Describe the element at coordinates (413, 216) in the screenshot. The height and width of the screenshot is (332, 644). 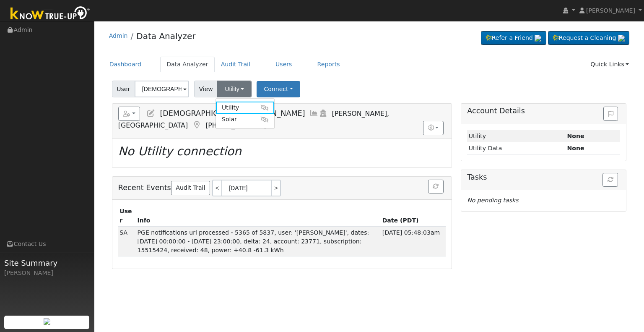
I see `th: Date (PDT)` at that location.